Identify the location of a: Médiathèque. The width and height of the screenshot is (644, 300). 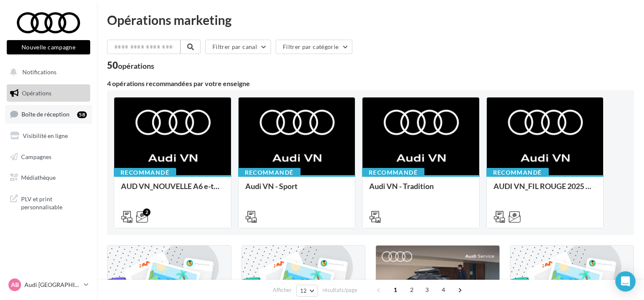
(49, 178).